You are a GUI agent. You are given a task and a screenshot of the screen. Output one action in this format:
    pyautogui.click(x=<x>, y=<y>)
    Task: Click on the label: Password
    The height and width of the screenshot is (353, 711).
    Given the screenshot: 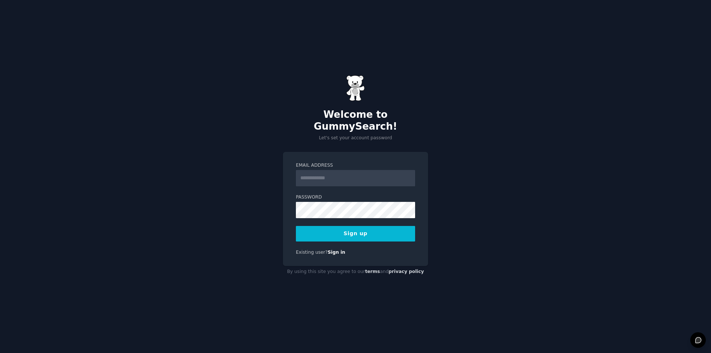 What is the action you would take?
    pyautogui.click(x=356, y=197)
    